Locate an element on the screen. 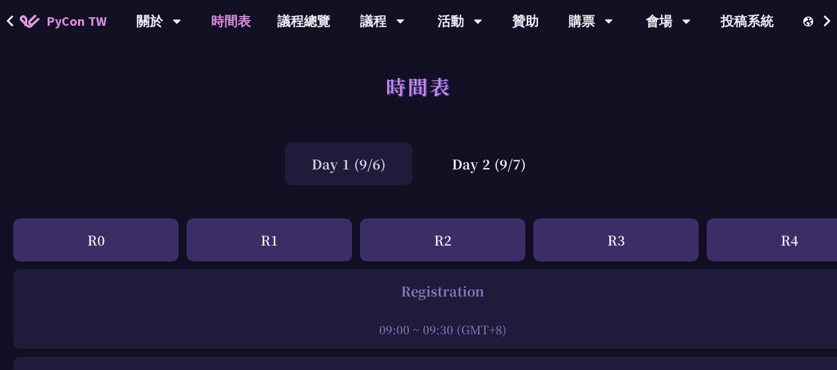 Image resolution: width=837 pixels, height=370 pixels. img: Home icon of PyCon TW 2025 is located at coordinates (30, 21).